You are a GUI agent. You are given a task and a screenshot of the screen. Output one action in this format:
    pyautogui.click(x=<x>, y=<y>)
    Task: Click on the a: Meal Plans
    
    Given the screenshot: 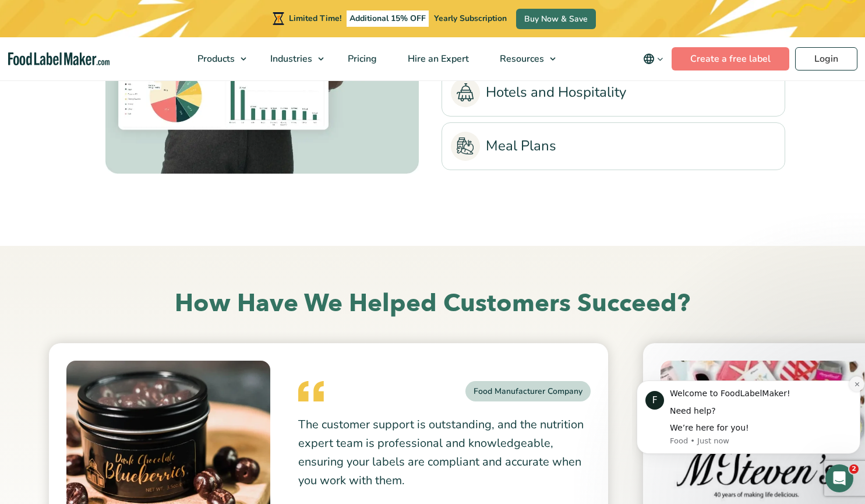 What is the action you would take?
    pyautogui.click(x=614, y=146)
    